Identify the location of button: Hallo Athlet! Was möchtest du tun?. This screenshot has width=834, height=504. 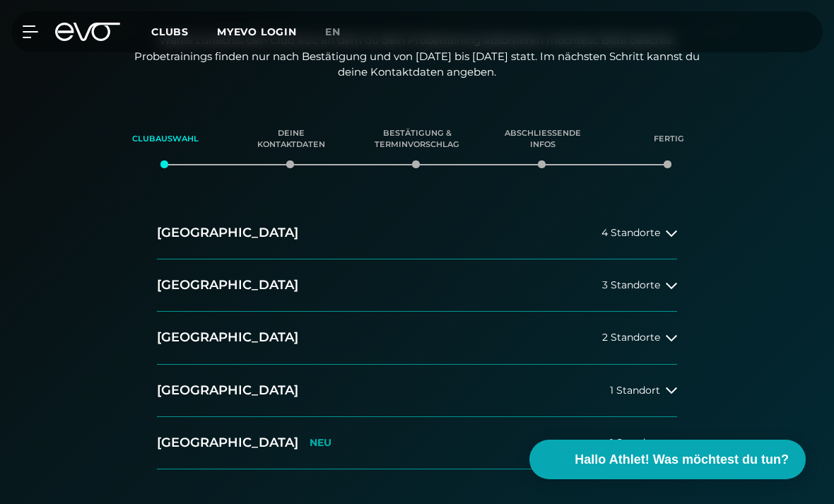
(668, 459).